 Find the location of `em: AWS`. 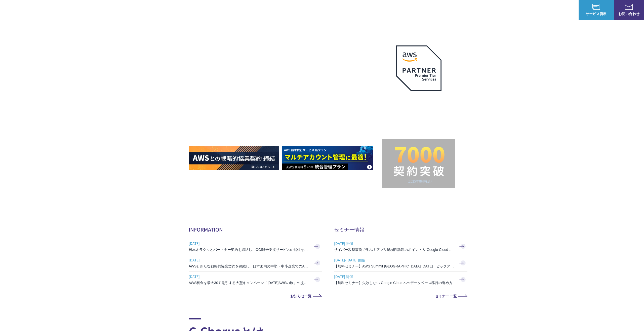

em: AWS is located at coordinates (419, 100).